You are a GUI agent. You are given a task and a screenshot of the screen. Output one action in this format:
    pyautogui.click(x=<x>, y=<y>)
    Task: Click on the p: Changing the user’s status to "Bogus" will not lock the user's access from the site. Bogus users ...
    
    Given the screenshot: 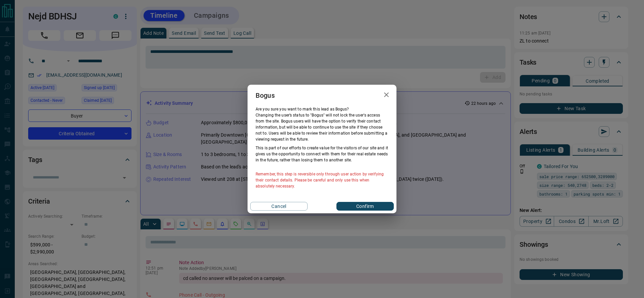 What is the action you would take?
    pyautogui.click(x=322, y=127)
    